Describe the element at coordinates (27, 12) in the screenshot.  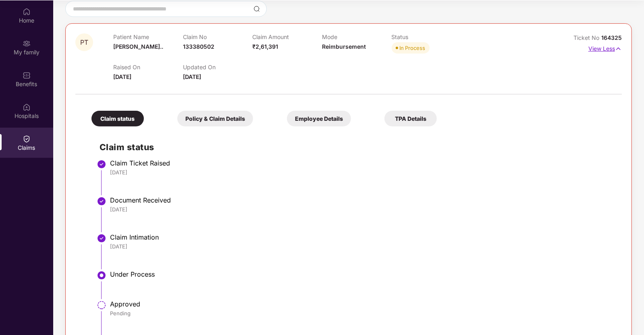
I see `img: svg+xml;base64,PHN2ZyBpZD0iSG9tZSIgeG1sbnM9Imh0dHA6Ly93d3cudzMub3JnLzIwMDAvc3ZnIiB3aWR0aD0iMjAiIG...` at that location.